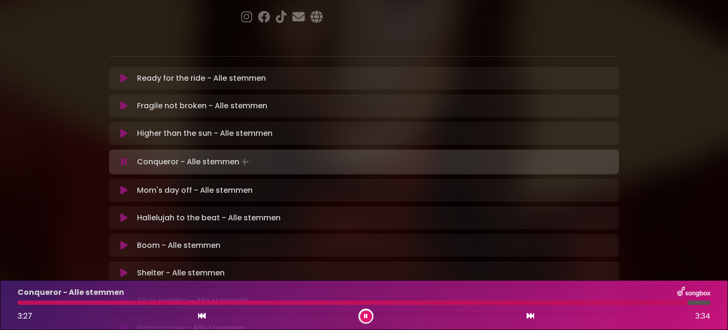 Image resolution: width=728 pixels, height=330 pixels. I want to click on p: Higher than the sun - Alle stemmen, so click(205, 133).